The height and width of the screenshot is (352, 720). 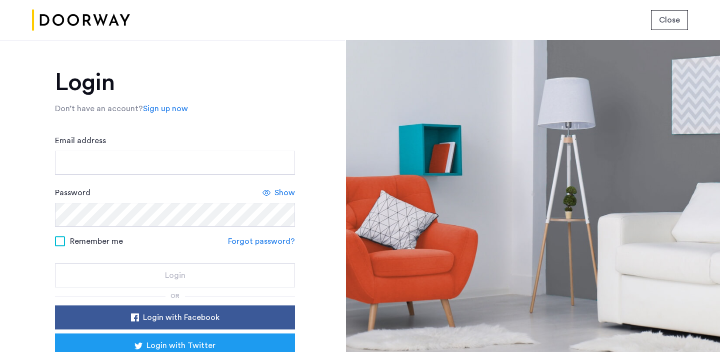 I want to click on span: Login with Twitter, so click(x=181, y=345).